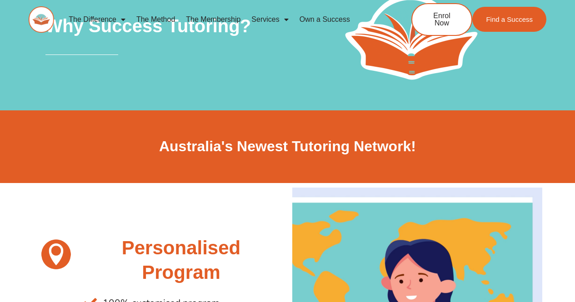  Describe the element at coordinates (442, 20) in the screenshot. I see `span: Enrol Now` at that location.